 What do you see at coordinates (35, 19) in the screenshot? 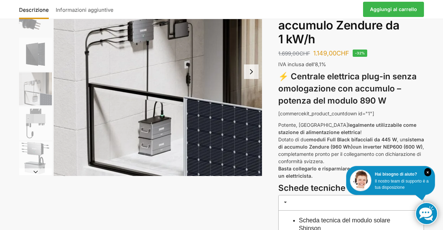
I see `img: Cavo di collegamento - 3 metri_spina svizzera` at bounding box center [35, 19].